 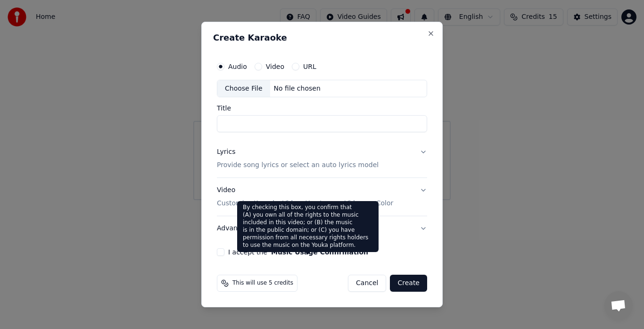 I want to click on button: VideoCustomize Karaoke Video: Use Image, Video, or Color, so click(x=322, y=197).